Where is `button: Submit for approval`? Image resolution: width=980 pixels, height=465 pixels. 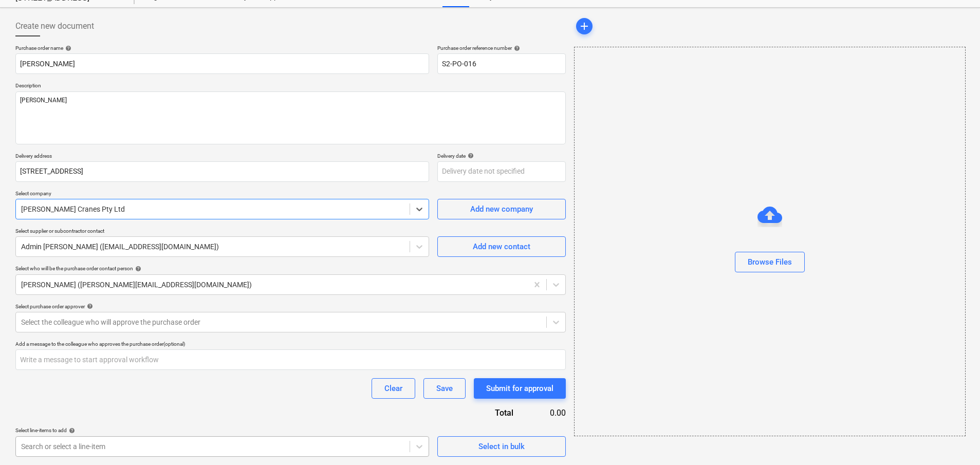 button: Submit for approval is located at coordinates (520, 389).